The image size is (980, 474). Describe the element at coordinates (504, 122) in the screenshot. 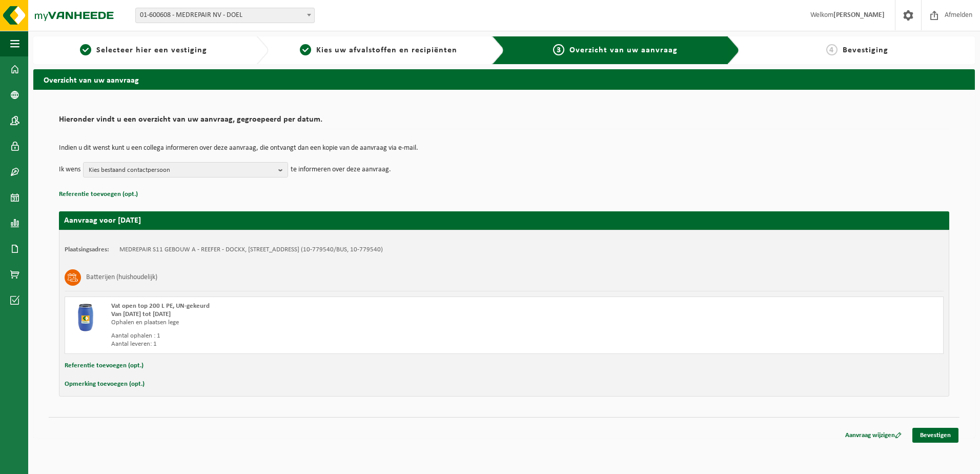

I see `h2: Hieronder vindt u een overzicht van uw aanvraag, gegroepeerd per datum.` at that location.